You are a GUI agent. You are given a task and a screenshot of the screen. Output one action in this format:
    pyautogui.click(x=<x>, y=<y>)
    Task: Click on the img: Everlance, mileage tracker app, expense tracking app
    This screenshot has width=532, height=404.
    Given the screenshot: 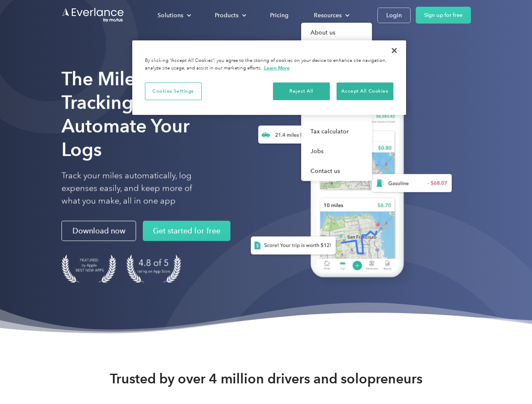 What is the action you would take?
    pyautogui.click(x=348, y=185)
    